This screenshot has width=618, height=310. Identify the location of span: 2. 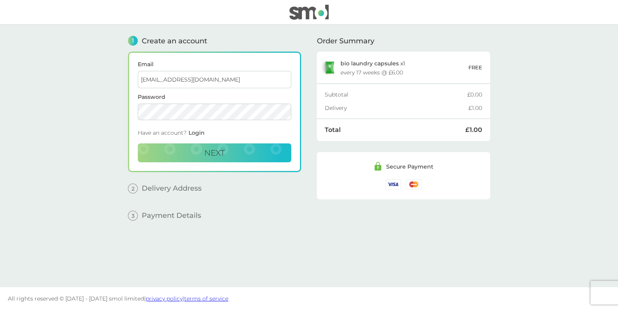
(133, 188).